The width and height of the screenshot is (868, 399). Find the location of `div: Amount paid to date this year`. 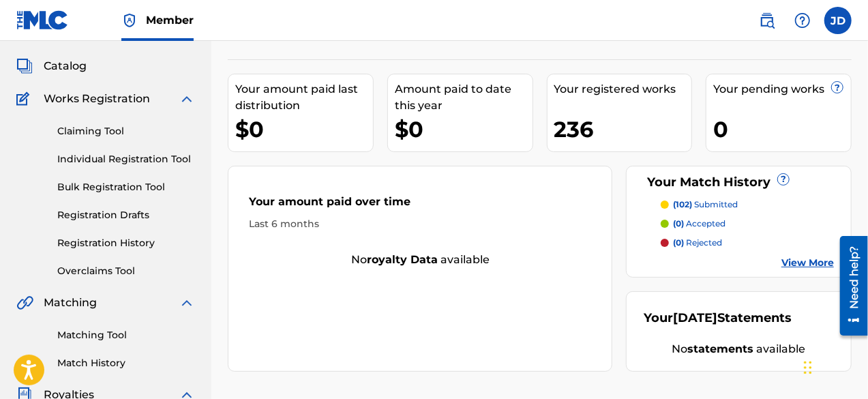

div: Amount paid to date this year is located at coordinates (464, 97).